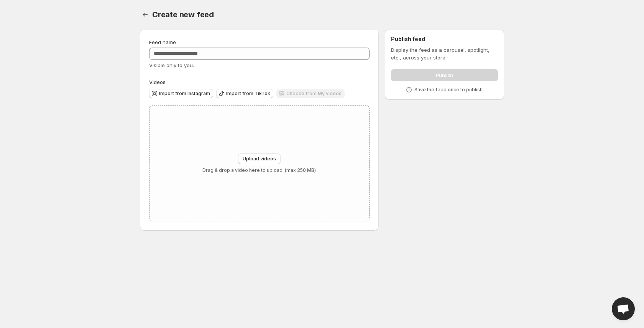 Image resolution: width=644 pixels, height=328 pixels. Describe the element at coordinates (259, 159) in the screenshot. I see `button: Upload videos` at that location.